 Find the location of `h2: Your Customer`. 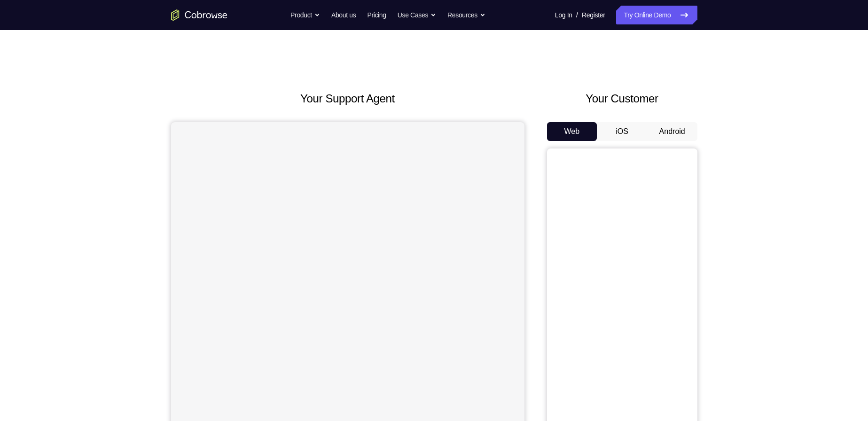

h2: Your Customer is located at coordinates (623, 99).